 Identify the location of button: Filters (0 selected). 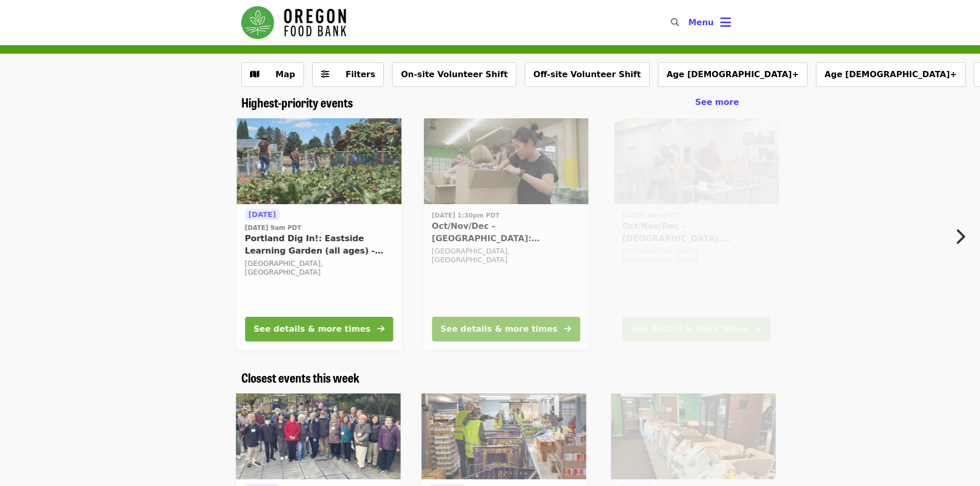
(348, 75).